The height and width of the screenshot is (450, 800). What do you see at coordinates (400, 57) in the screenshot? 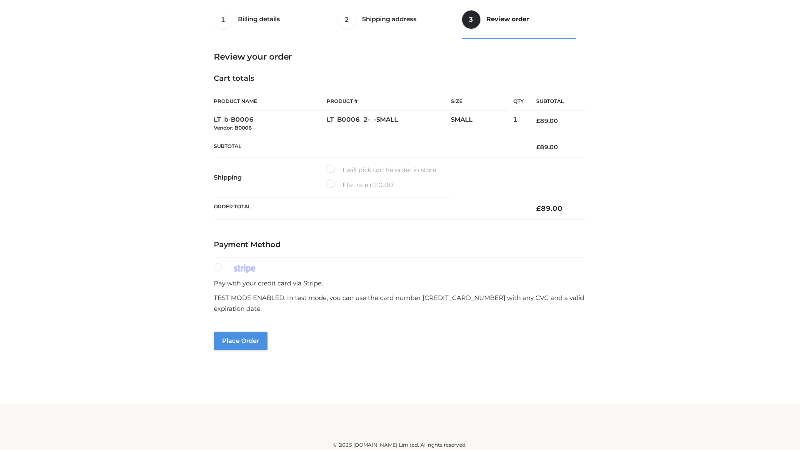
I see `h3: Review your order` at bounding box center [400, 57].